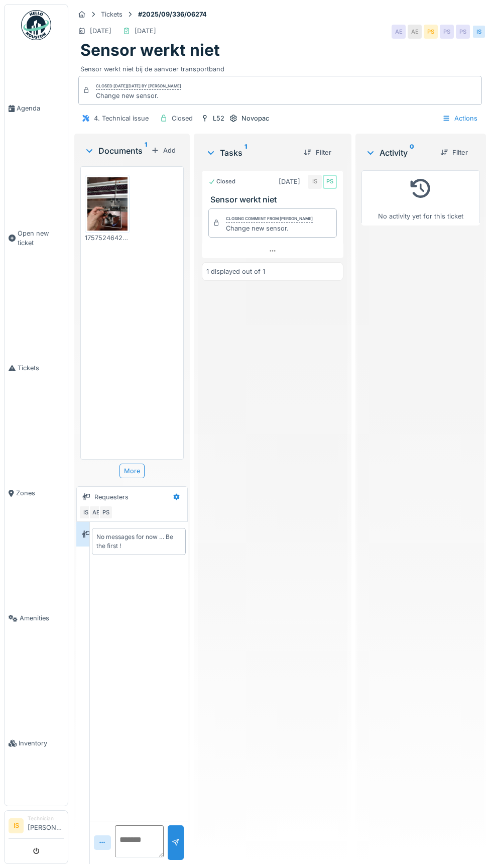  Describe the element at coordinates (275, 200) in the screenshot. I see `h3: Sensor werkt niet` at that location.